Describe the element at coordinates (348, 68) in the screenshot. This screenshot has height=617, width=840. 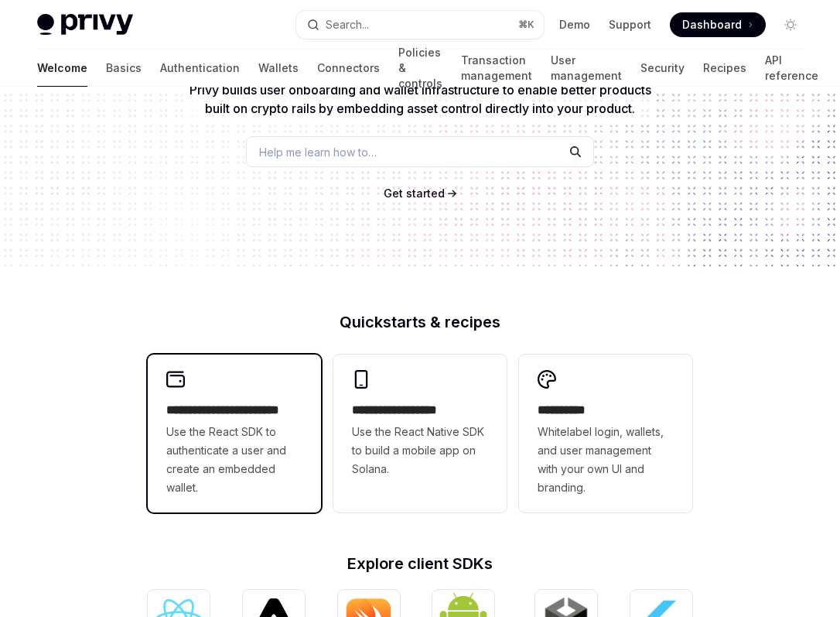
I see `a: Connectors` at that location.